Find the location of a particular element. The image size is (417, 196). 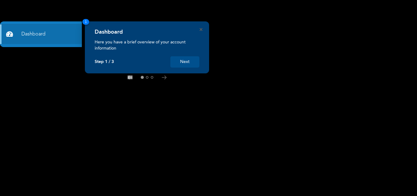

h4: Dashboard is located at coordinates (109, 32).